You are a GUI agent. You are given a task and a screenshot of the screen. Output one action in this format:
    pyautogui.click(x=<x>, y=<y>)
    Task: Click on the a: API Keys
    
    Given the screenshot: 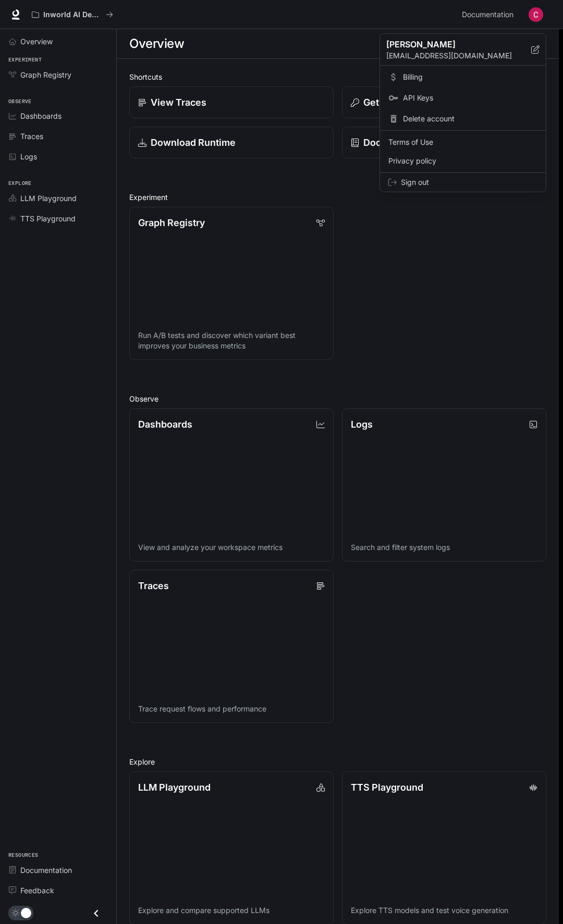 What is the action you would take?
    pyautogui.click(x=463, y=98)
    